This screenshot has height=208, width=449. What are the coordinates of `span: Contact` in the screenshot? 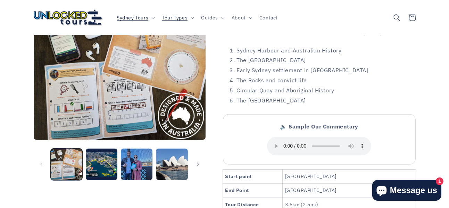 It's located at (269, 17).